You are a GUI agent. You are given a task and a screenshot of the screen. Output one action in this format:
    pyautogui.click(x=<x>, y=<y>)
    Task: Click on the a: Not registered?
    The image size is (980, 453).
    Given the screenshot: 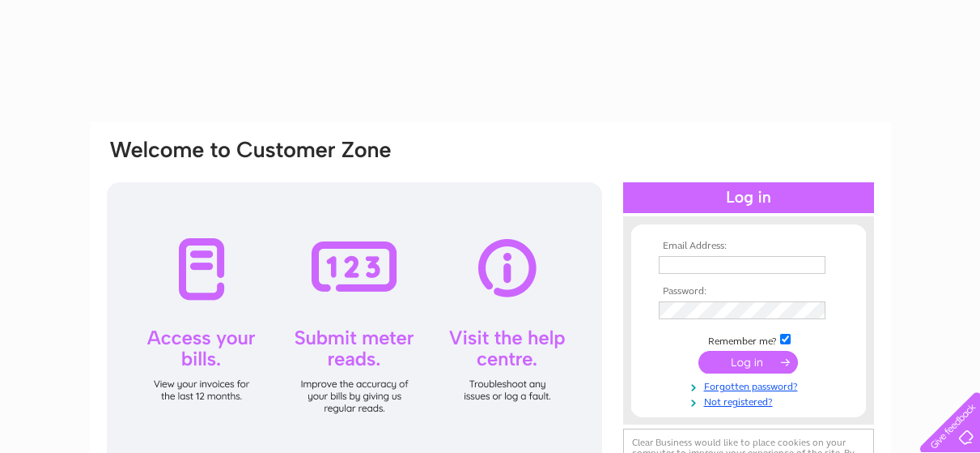 What is the action you would take?
    pyautogui.click(x=750, y=400)
    